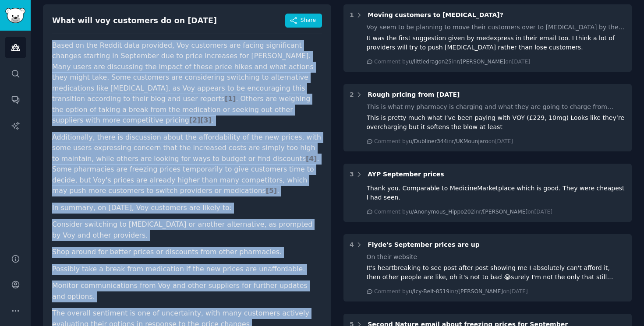  I want to click on span: u/littledragon25, so click(430, 62).